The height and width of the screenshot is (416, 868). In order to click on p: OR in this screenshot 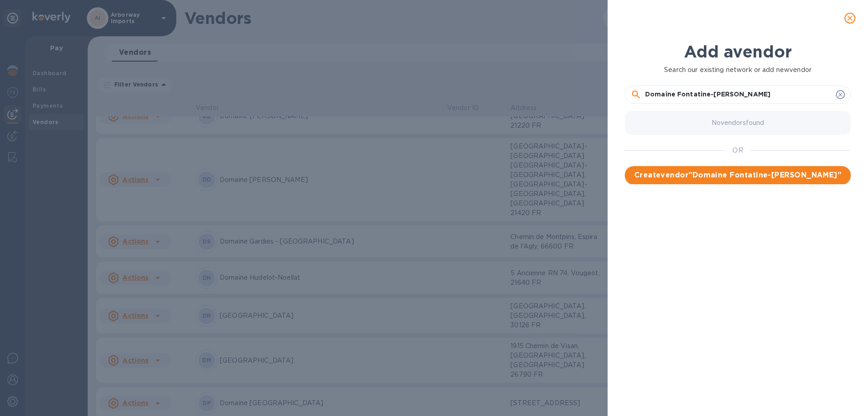, I will do `click(738, 150)`.